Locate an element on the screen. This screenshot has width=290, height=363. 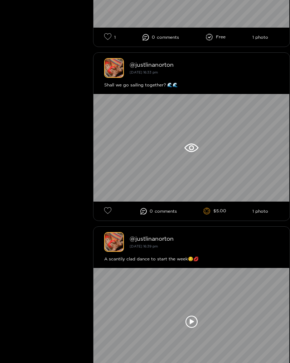
div: A scantily clad dance to start the week😏💋 is located at coordinates (192, 259).